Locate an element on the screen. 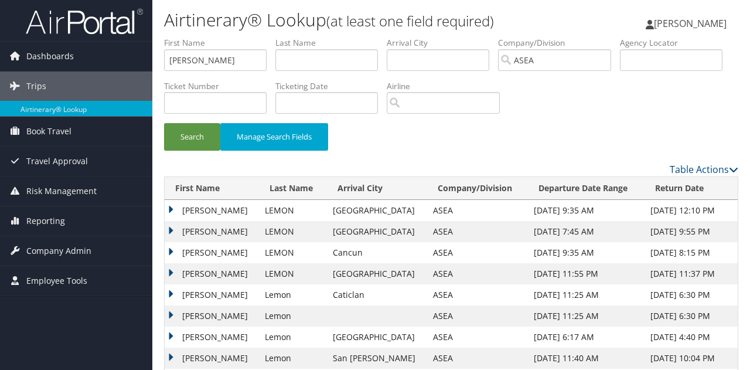 This screenshot has width=750, height=370. label: Last Name is located at coordinates (331, 43).